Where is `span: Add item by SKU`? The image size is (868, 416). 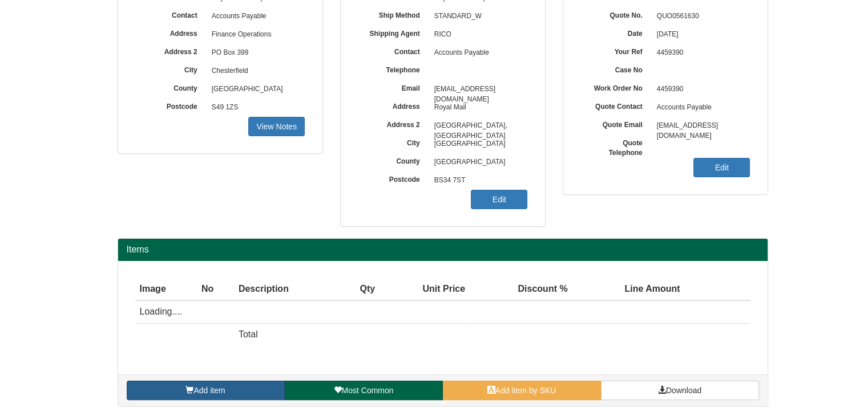
span: Add item by SKU is located at coordinates (525, 390).